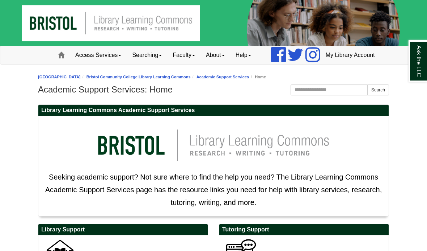 Image resolution: width=427 pixels, height=251 pixels. Describe the element at coordinates (214, 110) in the screenshot. I see `h2: Library Learning Commons Academic Support Services` at that location.